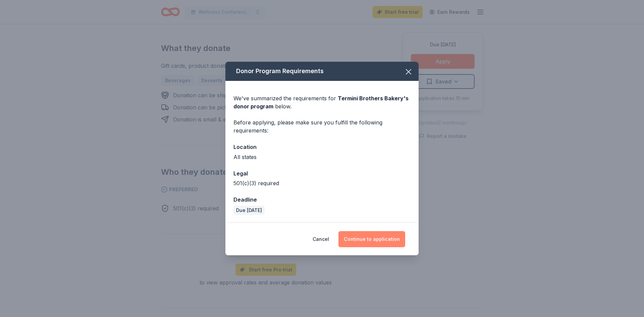  What do you see at coordinates (372, 239) in the screenshot?
I see `button: Continue to application` at bounding box center [372, 239].